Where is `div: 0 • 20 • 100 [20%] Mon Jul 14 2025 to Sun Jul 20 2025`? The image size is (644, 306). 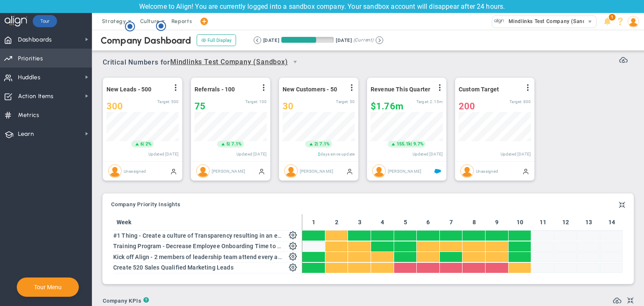
div: 0 • 20 • 100 [20%] Mon Jul 14 2025 to Sun Jul 20 2025 is located at coordinates (359, 236).